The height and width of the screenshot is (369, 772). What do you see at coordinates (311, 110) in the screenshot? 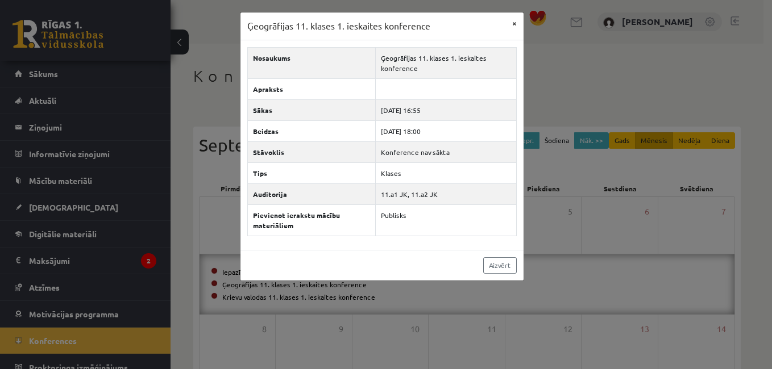
I see `th: Sākas` at bounding box center [311, 110].